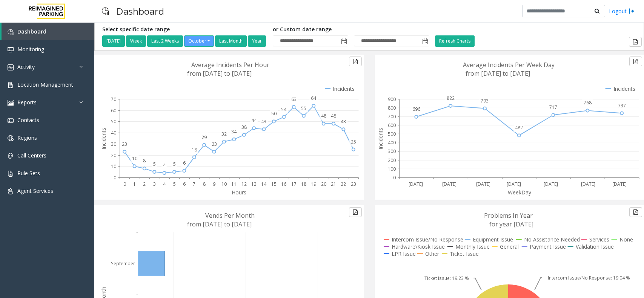 Image resolution: width=644 pixels, height=298 pixels. What do you see at coordinates (230, 216) in the screenshot?
I see `text: Vends Per Month` at bounding box center [230, 216].